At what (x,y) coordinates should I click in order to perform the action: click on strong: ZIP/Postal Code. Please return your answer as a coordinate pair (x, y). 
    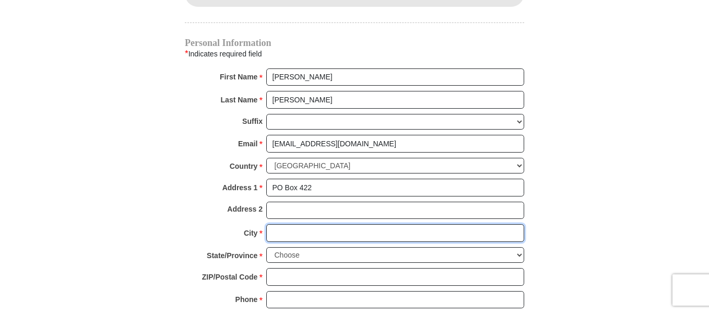
    Looking at the image, I should click on (230, 277).